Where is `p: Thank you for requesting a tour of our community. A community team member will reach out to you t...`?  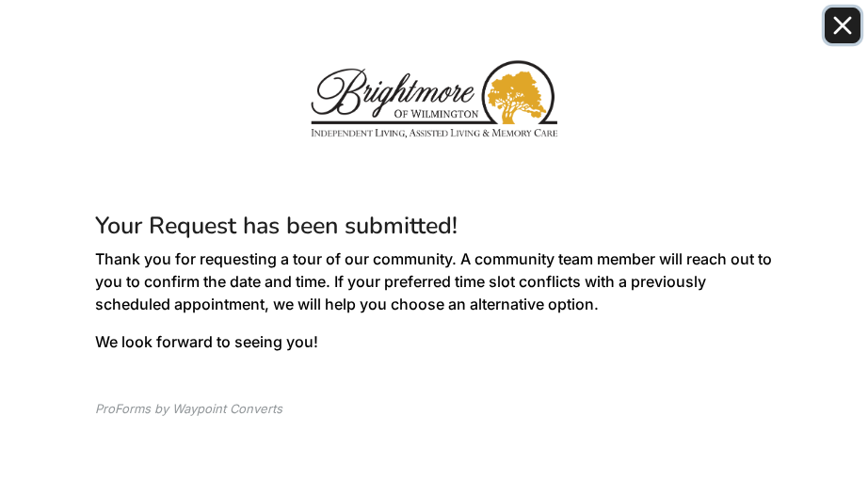
p: Thank you for requesting a tour of our community. A community team member will reach out to you t... is located at coordinates (434, 282).